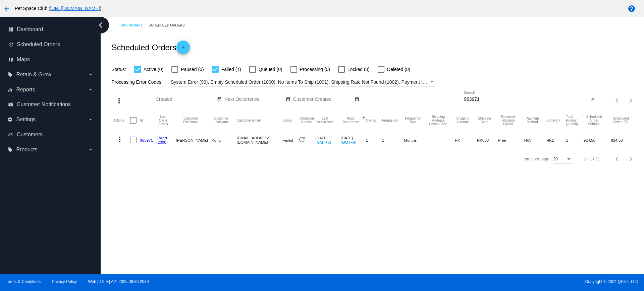 This screenshot has width=644, height=291. I want to click on mat-icon: arrow_back, so click(7, 9).